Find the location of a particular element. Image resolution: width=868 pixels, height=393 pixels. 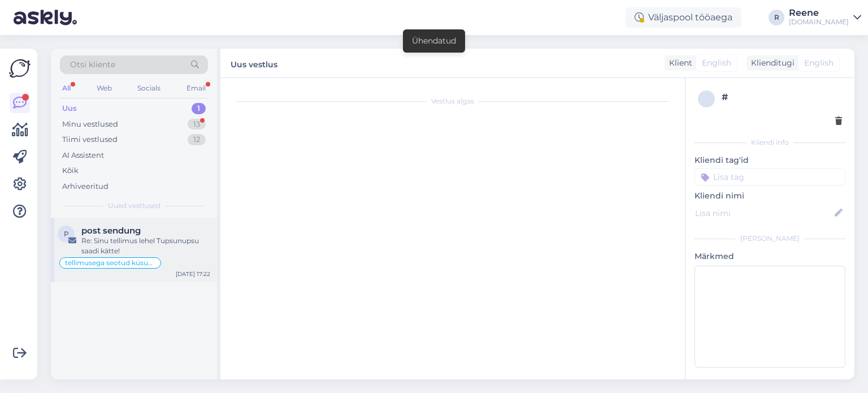

div: 1 is located at coordinates (198, 108).